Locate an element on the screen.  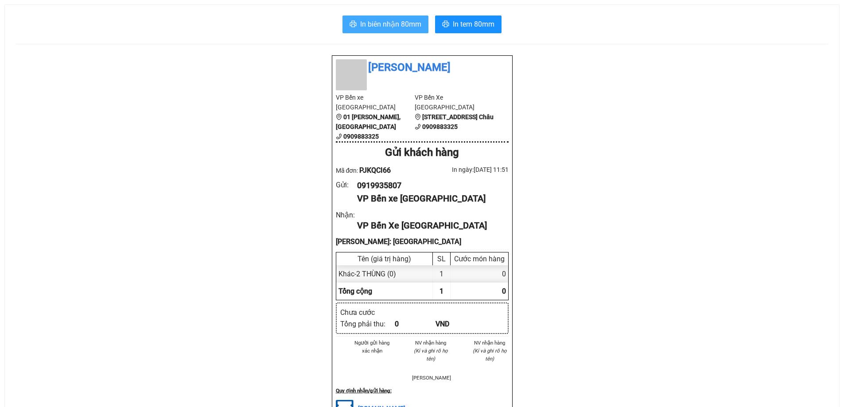
div: VND is located at coordinates (456, 324).